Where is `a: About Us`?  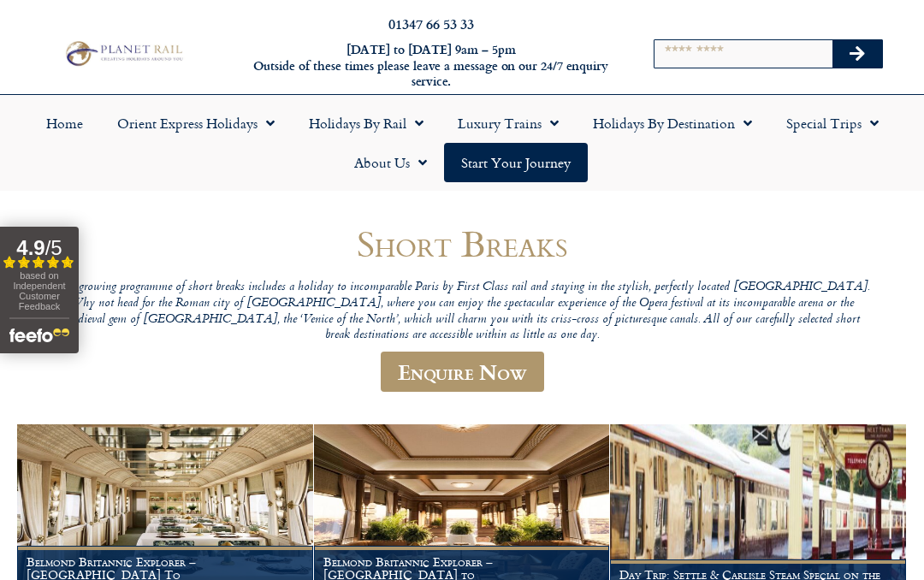 a: About Us is located at coordinates (390, 162).